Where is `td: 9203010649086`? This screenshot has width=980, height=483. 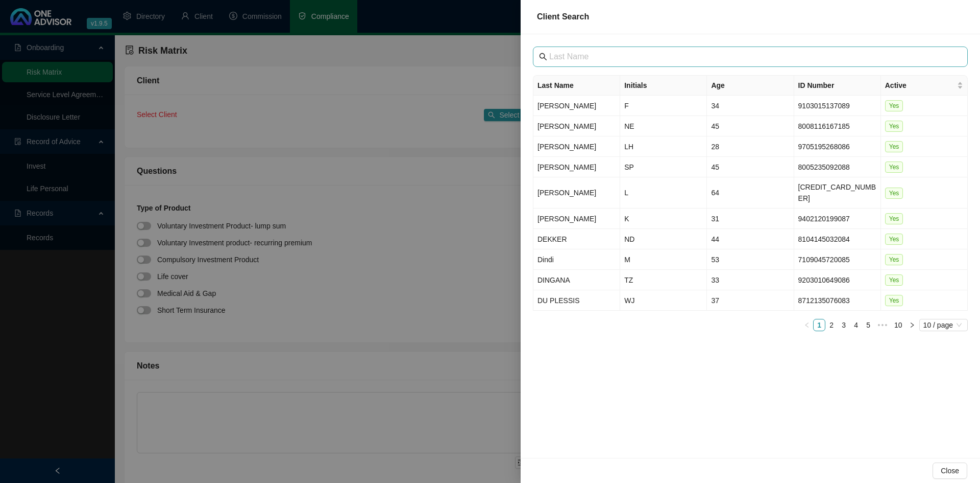 td: 9203010649086 is located at coordinates (838, 280).